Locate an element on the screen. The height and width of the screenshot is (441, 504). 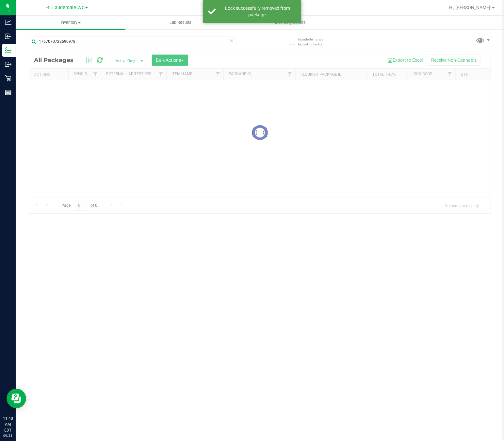
a: Inventory is located at coordinates (71, 22).